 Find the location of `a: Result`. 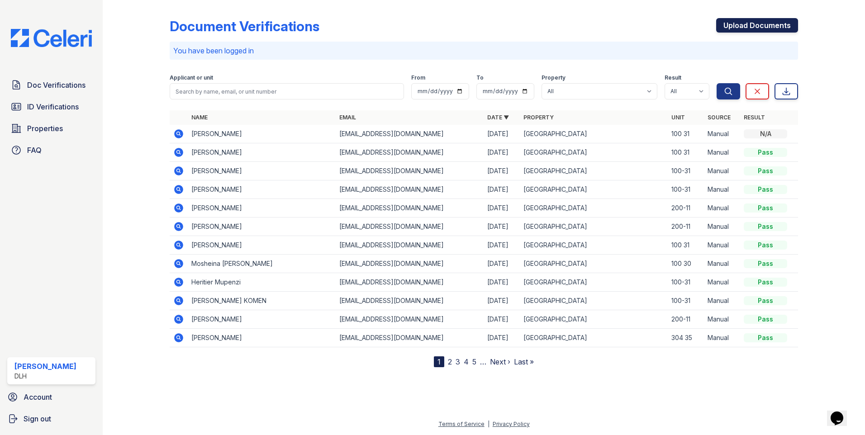

a: Result is located at coordinates (754, 117).